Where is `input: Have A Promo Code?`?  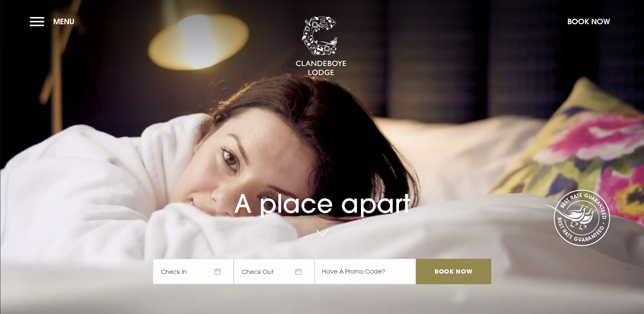 input: Have A Promo Code? is located at coordinates (365, 272).